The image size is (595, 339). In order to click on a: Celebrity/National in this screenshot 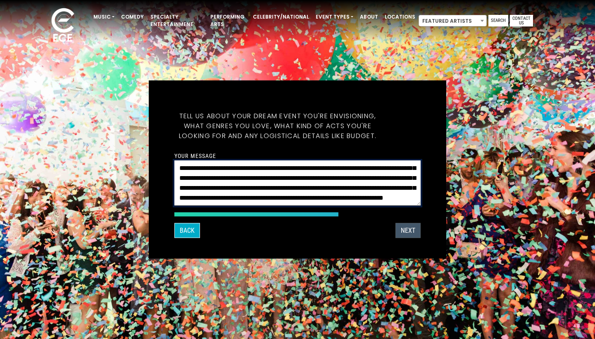, I will do `click(281, 17)`.